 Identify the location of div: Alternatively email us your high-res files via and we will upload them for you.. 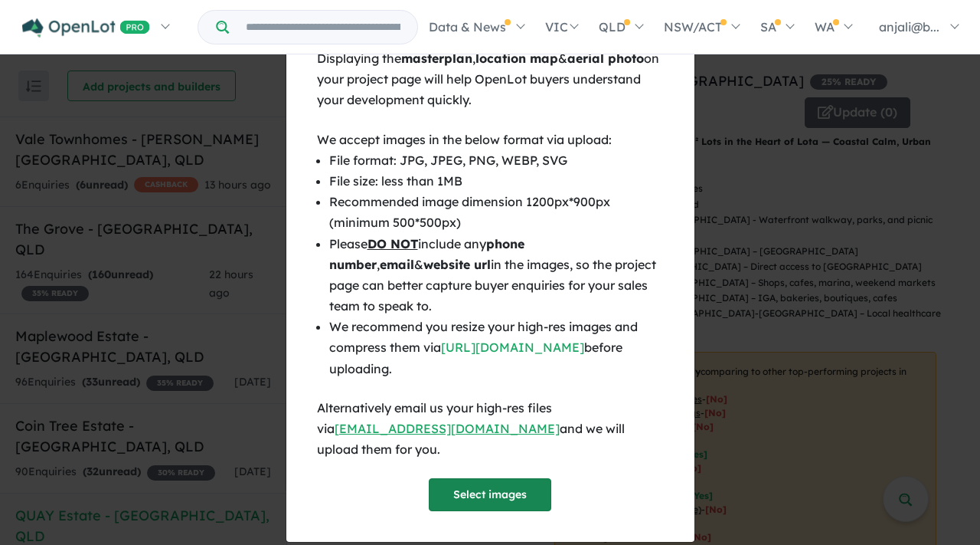
(490, 429).